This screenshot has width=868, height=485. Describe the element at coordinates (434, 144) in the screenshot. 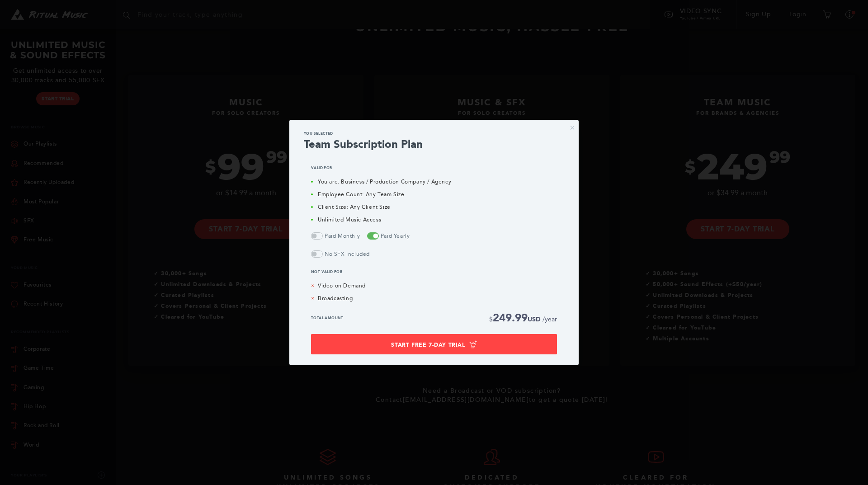

I see `h3: Team Subscription Plan` at that location.